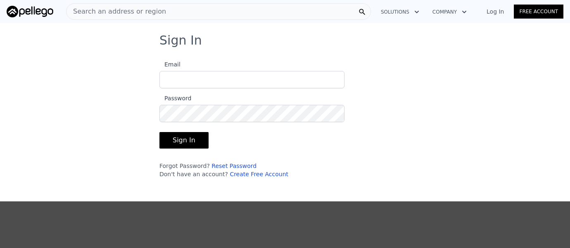 The width and height of the screenshot is (570, 248). Describe the element at coordinates (30, 12) in the screenshot. I see `img: Pellego` at that location.